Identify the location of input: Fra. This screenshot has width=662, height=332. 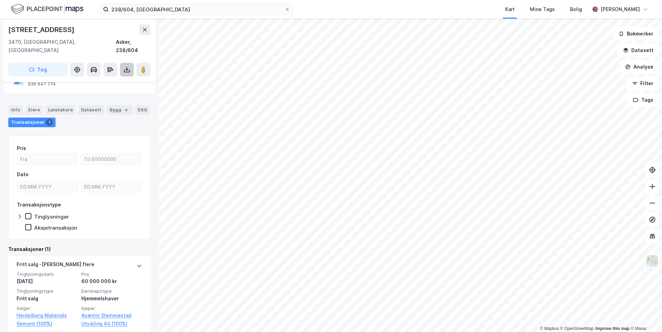
(47, 159).